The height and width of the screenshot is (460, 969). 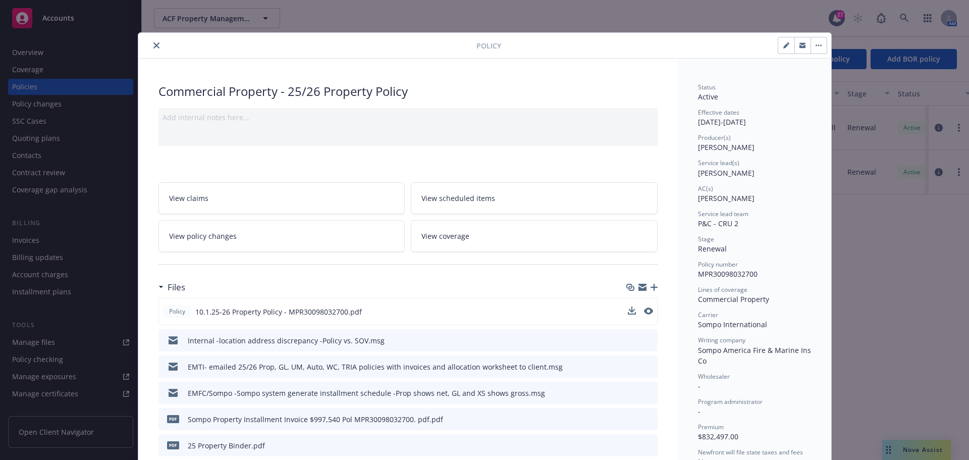 What do you see at coordinates (707, 87) in the screenshot?
I see `span: Status` at bounding box center [707, 87].